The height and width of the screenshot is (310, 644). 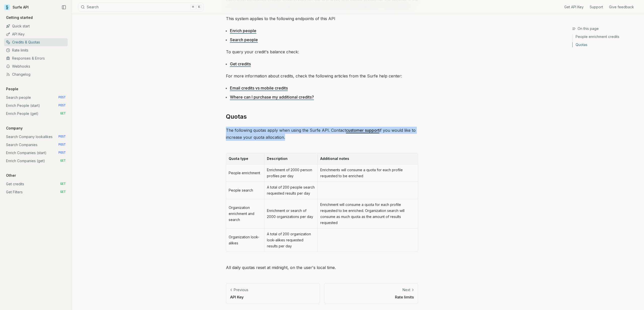 I want to click on p: The following quotas apply when using the Surfe API. Contact if you would like to increase your q..., so click(x=322, y=134).